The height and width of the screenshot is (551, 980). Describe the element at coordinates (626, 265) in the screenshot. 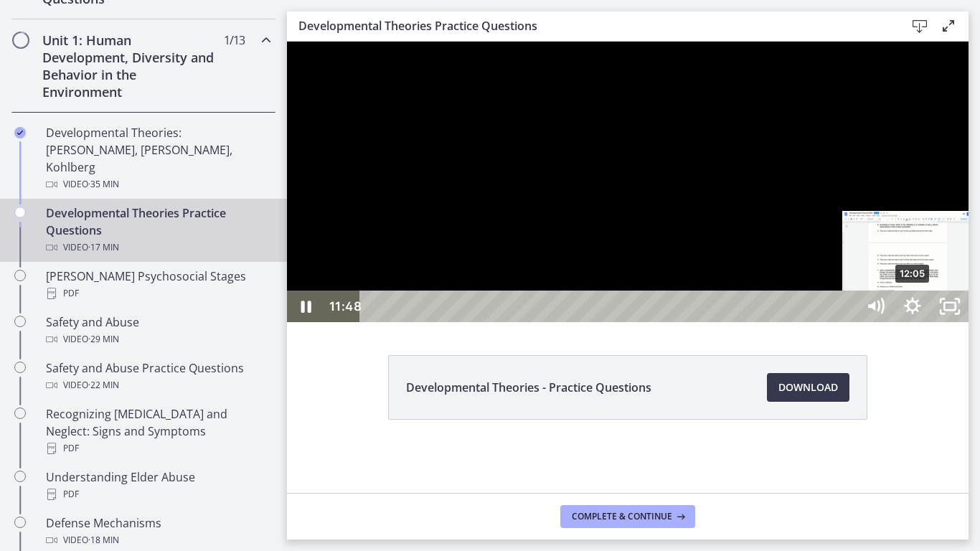

I see `button: Show settings menu` at that location.